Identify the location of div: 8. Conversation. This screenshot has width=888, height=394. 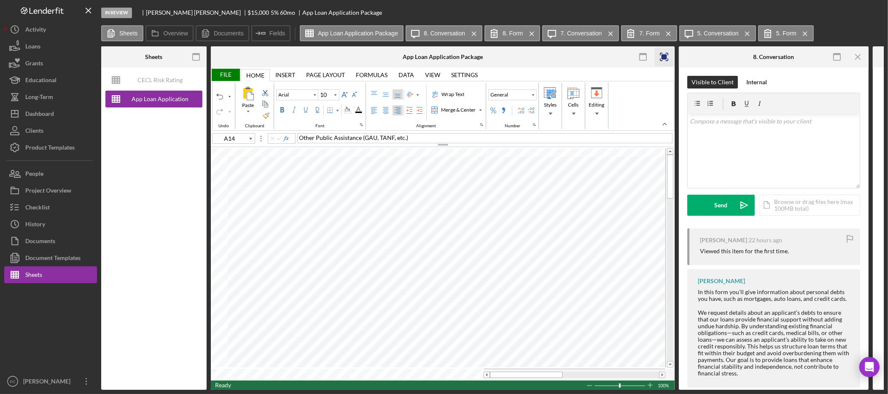
(774, 57).